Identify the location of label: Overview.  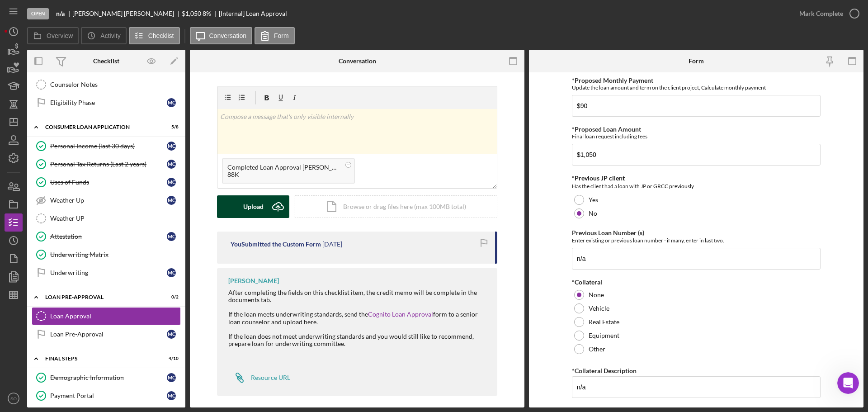
(60, 35).